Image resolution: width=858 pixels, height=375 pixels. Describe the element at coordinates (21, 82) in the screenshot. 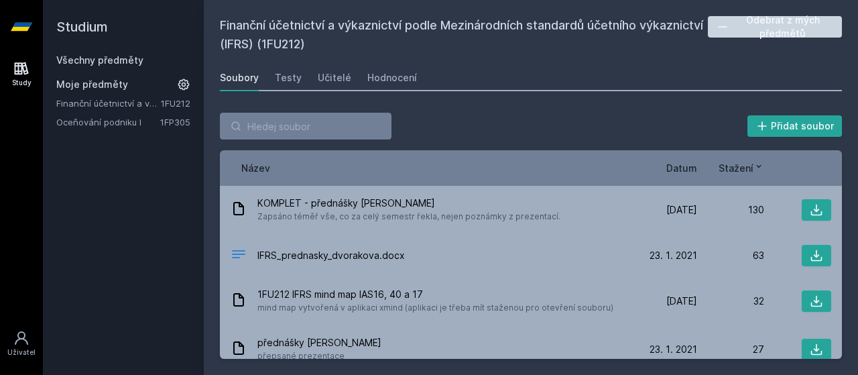

I see `div: Study` at that location.